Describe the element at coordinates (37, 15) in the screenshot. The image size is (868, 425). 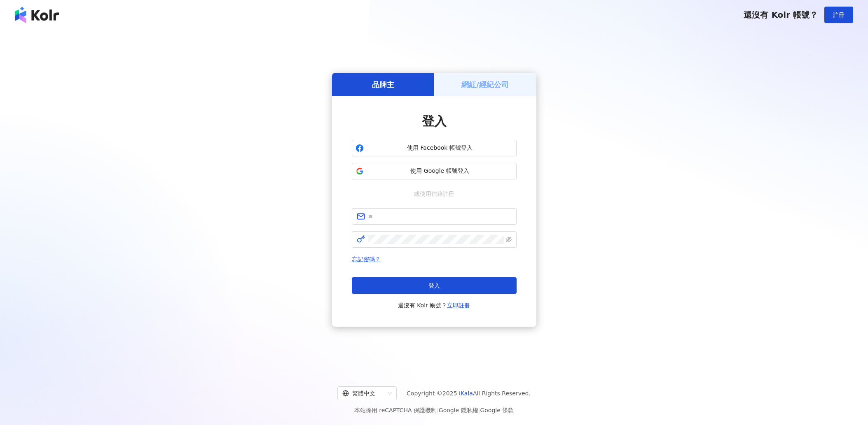
I see `img: logo` at that location.